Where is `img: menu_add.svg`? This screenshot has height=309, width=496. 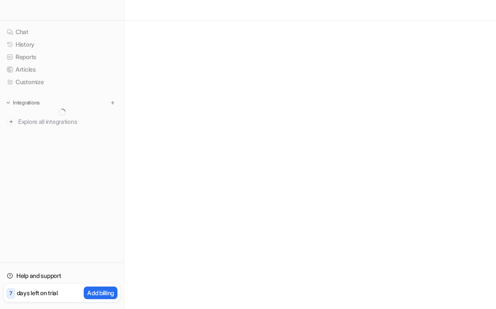 img: menu_add.svg is located at coordinates (113, 103).